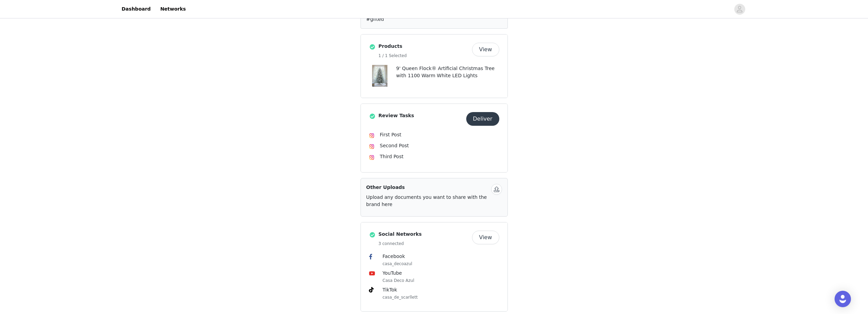 Image resolution: width=868 pixels, height=314 pixels. Describe the element at coordinates (441, 256) in the screenshot. I see `h4: Facebook` at that location.